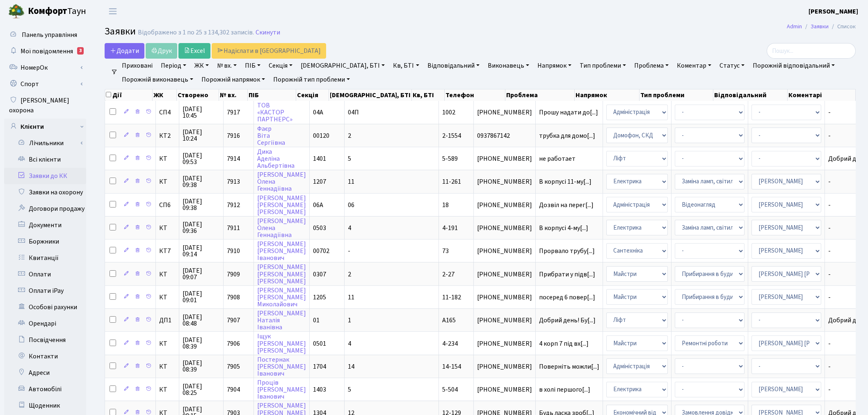  I want to click on nav: breadcrumb, so click(821, 26).